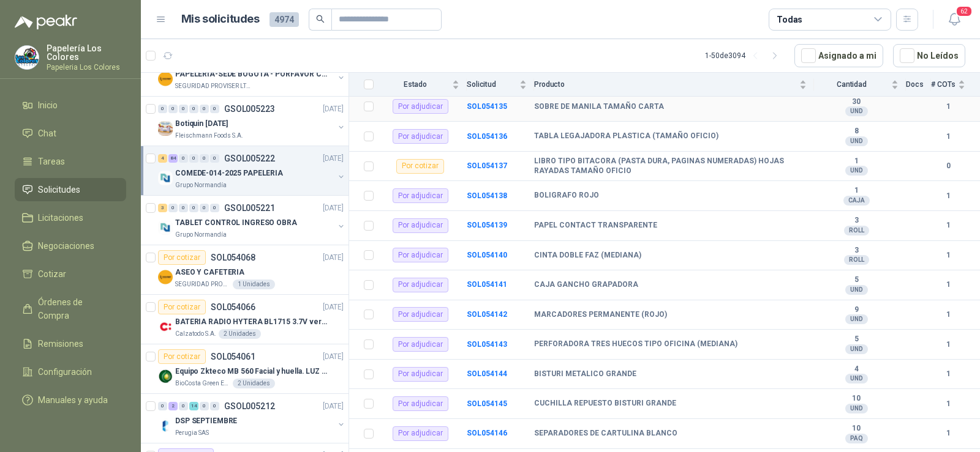 The height and width of the screenshot is (452, 980). What do you see at coordinates (636, 344) in the screenshot?
I see `b: PERFORADORA TRES HUECOS TIPO OFICINA (MEDIANA)` at bounding box center [636, 344].